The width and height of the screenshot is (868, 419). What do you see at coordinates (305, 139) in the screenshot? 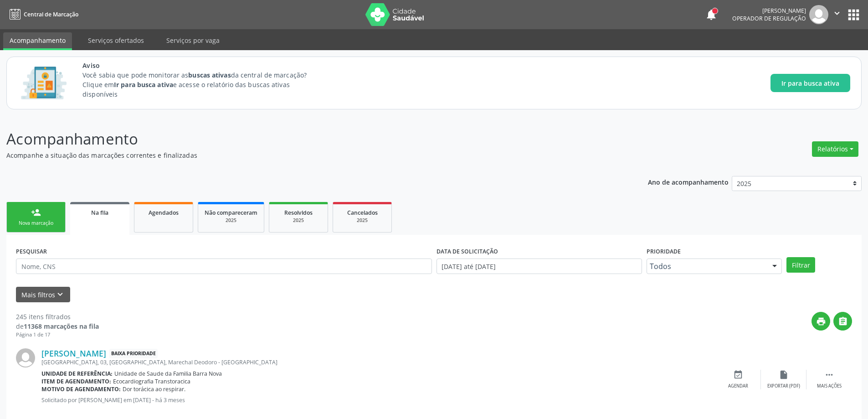
I see `p: Acompanhamento` at bounding box center [305, 139].